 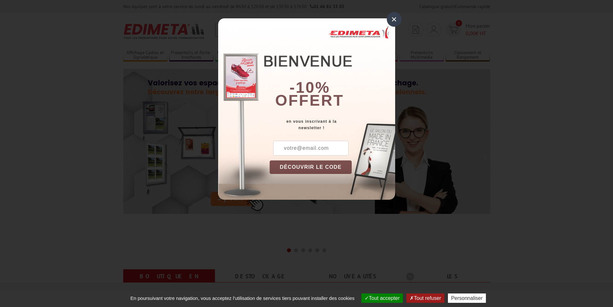 I want to click on b: -10%, so click(x=310, y=87).